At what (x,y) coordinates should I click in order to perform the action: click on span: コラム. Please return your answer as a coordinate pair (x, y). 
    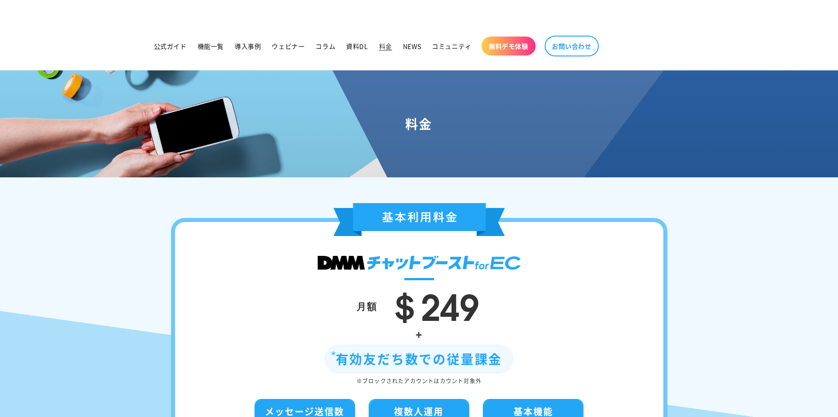
    Looking at the image, I should click on (325, 46).